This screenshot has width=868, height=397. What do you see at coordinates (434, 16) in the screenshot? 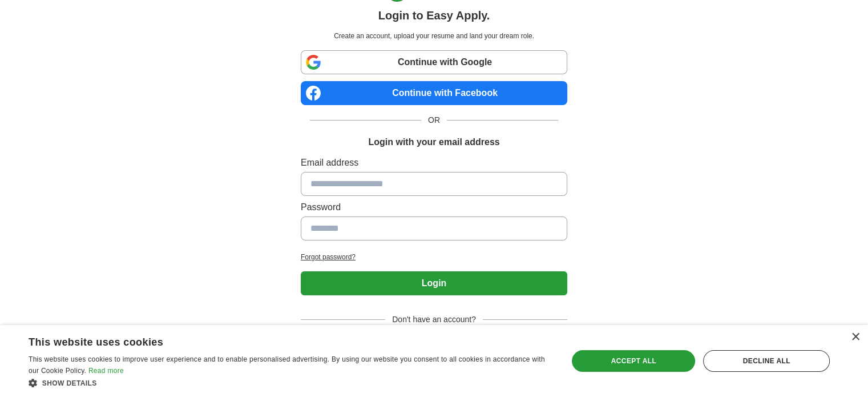
I see `h1: Login to Easy Apply.` at bounding box center [434, 16].